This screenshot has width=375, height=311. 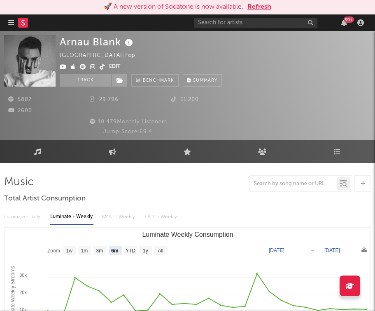 I want to click on text: 20k, so click(x=23, y=292).